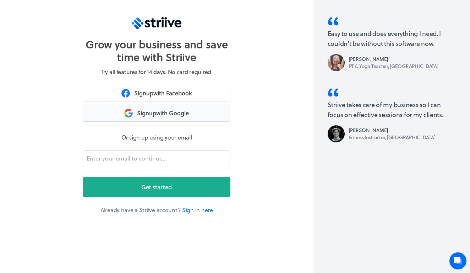 This screenshot has height=273, width=470. What do you see at coordinates (157, 93) in the screenshot?
I see `button: Signupwith Facebook` at bounding box center [157, 93].